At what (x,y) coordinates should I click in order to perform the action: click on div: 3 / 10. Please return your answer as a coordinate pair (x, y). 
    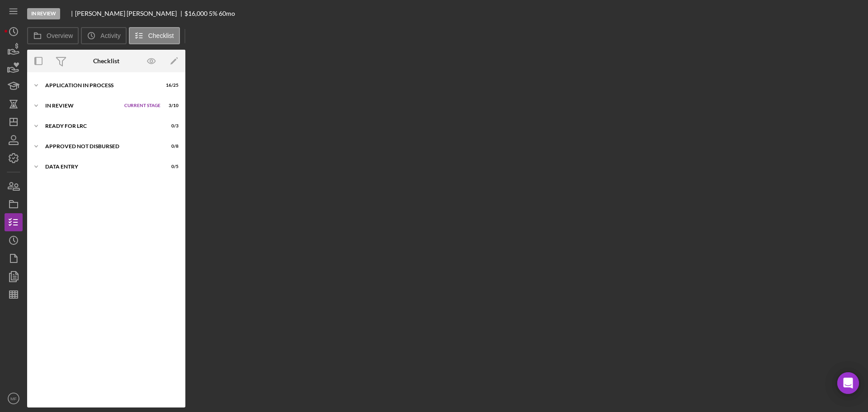
    Looking at the image, I should click on (170, 105).